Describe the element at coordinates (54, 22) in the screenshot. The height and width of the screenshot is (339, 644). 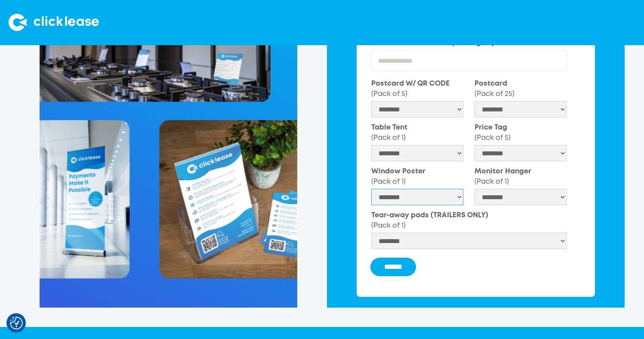
I see `img: Clicklease logo` at that location.